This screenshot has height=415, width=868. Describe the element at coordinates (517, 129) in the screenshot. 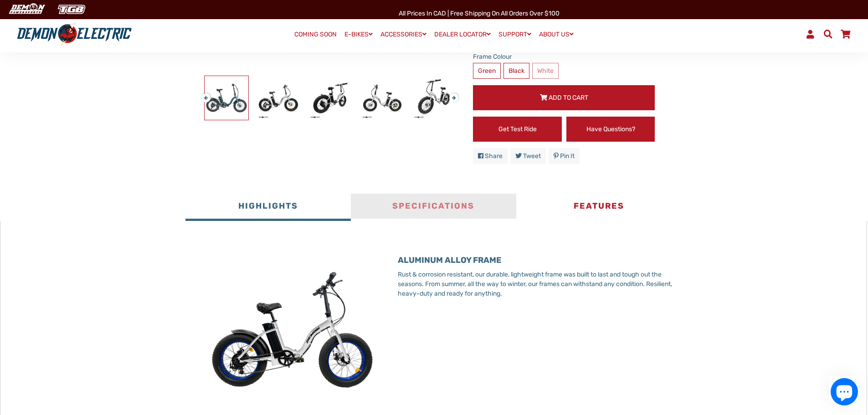

I see `a: Get Test Ride` at that location.